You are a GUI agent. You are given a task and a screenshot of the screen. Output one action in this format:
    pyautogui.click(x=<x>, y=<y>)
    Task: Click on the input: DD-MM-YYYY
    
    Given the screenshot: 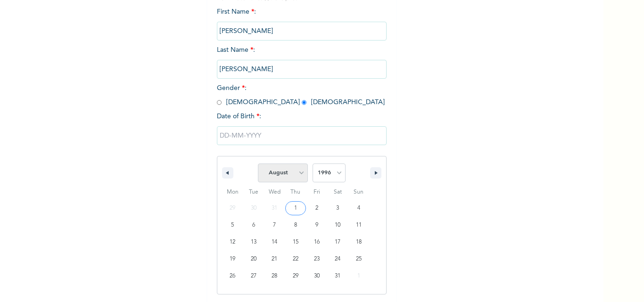 What is the action you would take?
    pyautogui.click(x=302, y=135)
    